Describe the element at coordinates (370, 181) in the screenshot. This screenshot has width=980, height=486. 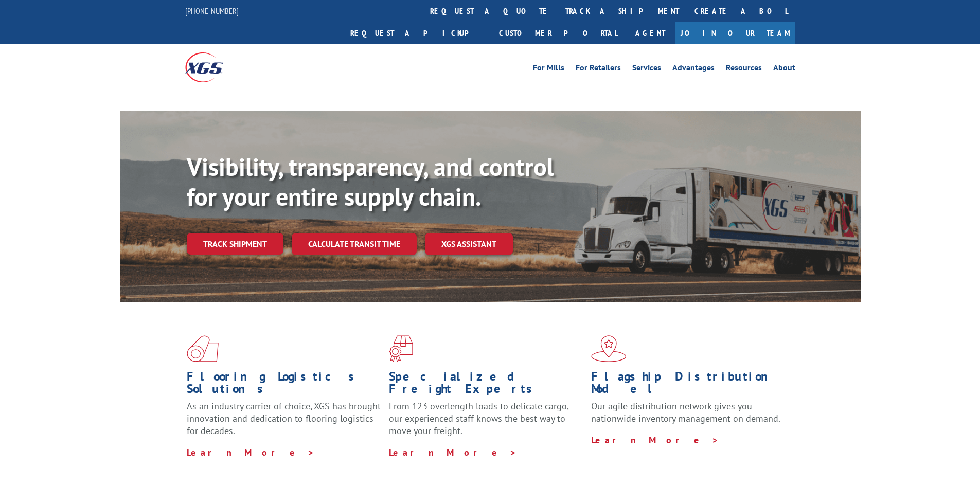
I see `b: Visibility, transparency, and control for your entire supply chain.` at that location.